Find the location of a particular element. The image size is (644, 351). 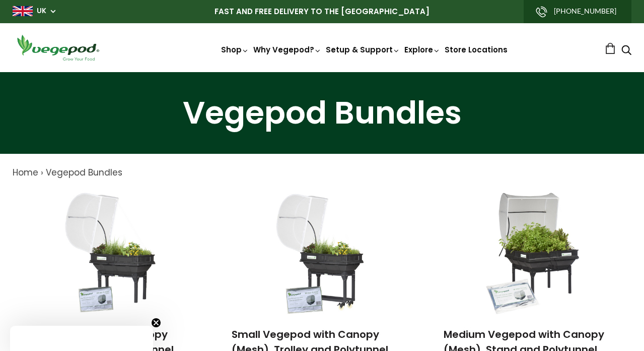

button: Close teaser is located at coordinates (156, 322).